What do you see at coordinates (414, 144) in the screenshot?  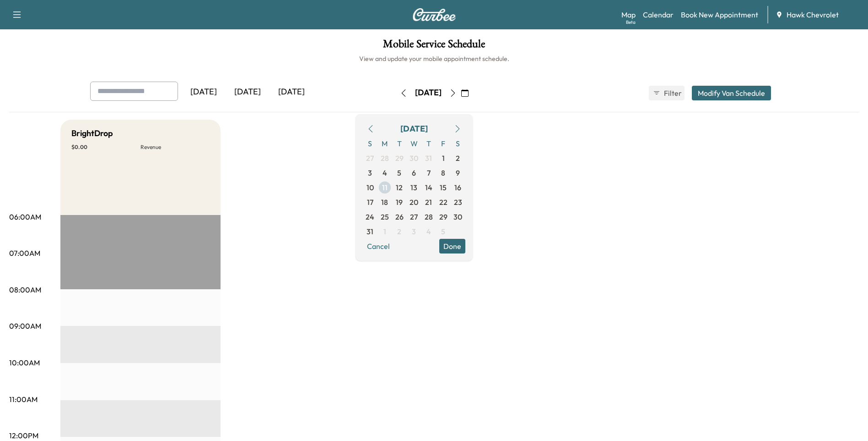 I see `span: W` at bounding box center [414, 144].